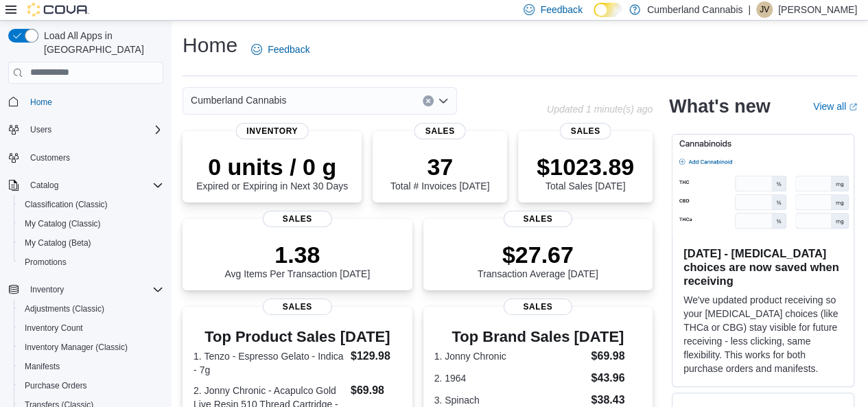 The image size is (868, 407). Describe the element at coordinates (600, 109) in the screenshot. I see `p: Updated 1 minute(s) ago` at that location.